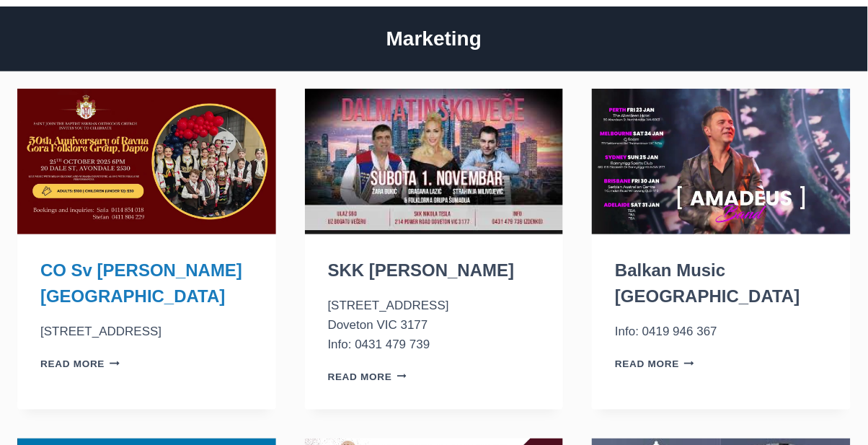 Image resolution: width=868 pixels, height=445 pixels. What do you see at coordinates (146, 162) in the screenshot?
I see `img: CO Sv Jovan Krstitelj Dapto NSW` at bounding box center [146, 162].